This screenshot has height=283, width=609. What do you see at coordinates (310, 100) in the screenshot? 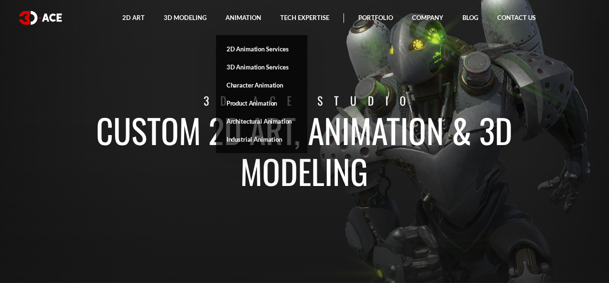
I see `p: 3D-Ace studio` at bounding box center [310, 100].